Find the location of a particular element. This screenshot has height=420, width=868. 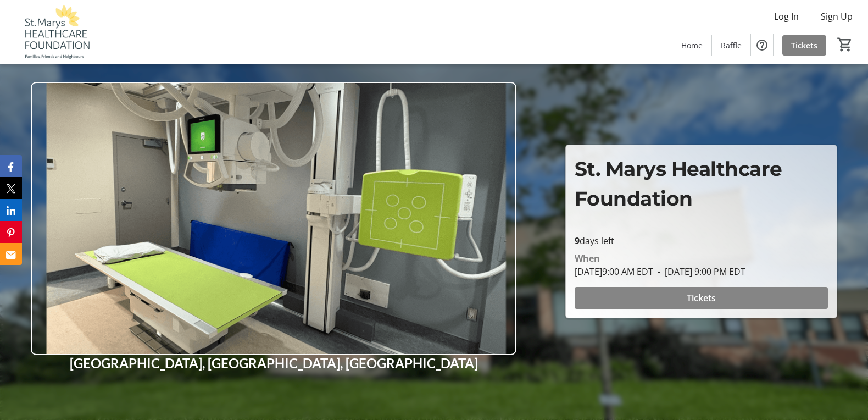

span: Home is located at coordinates (692, 45).